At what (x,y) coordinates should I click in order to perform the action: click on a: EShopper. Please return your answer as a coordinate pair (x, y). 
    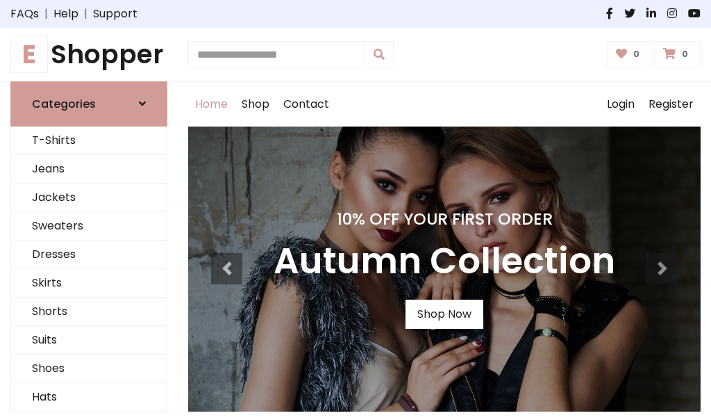
    Looking at the image, I should click on (89, 54).